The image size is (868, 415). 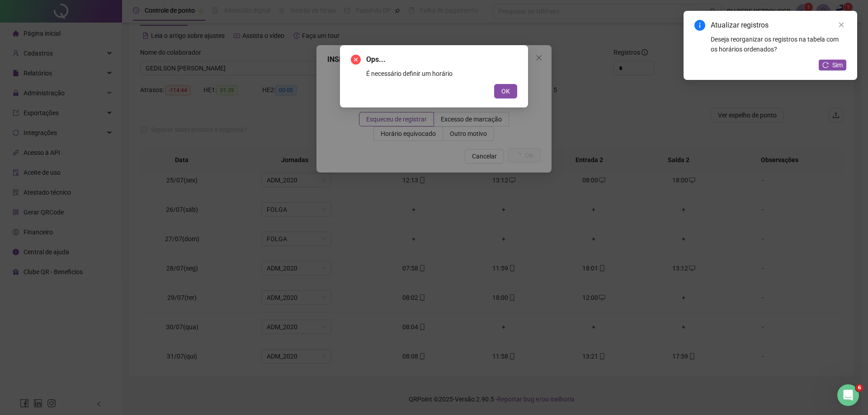 What do you see at coordinates (356, 60) in the screenshot?
I see `span: close-circle` at bounding box center [356, 60].